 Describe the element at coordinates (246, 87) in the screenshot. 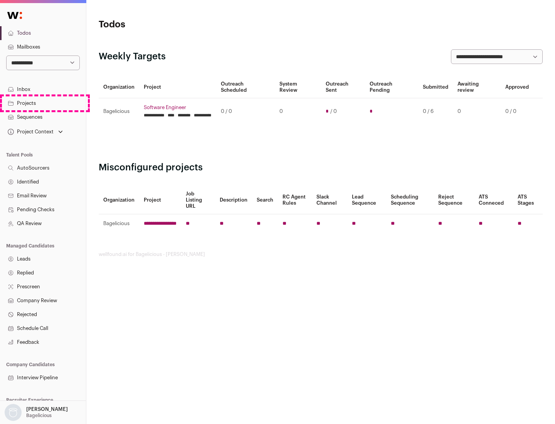

I see `th: Outreach Scheduled` at that location.